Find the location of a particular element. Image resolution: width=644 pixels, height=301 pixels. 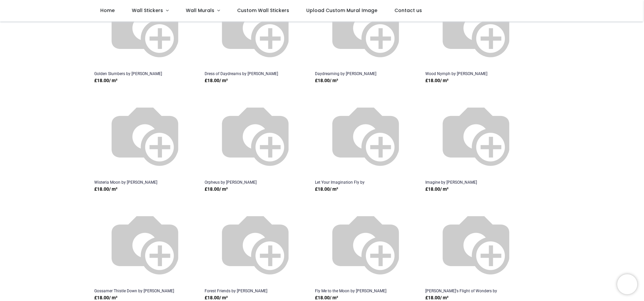

img: Fly Me to the Moon Wall Mural by Josephine Wall is located at coordinates (366, 243).